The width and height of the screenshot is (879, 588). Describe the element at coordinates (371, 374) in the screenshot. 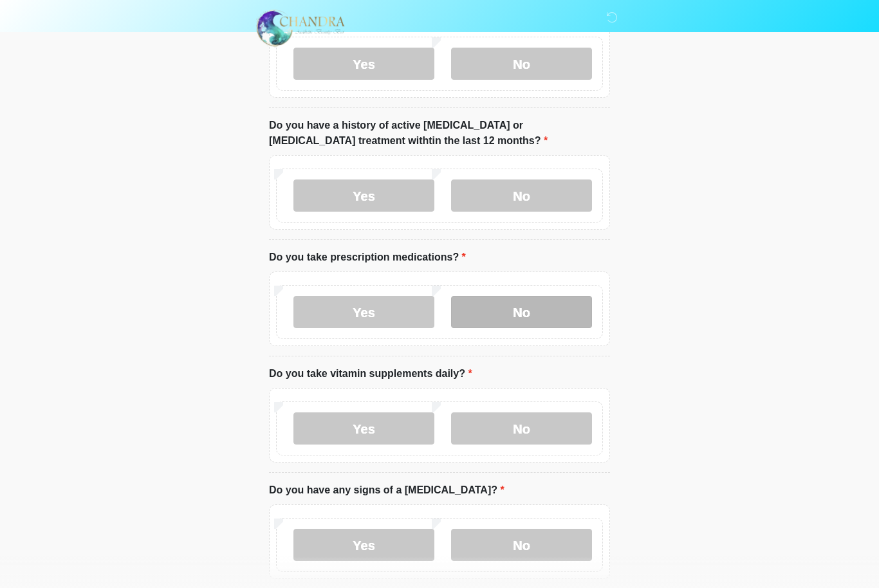

I see `label: Do you take vitamin supplements daily?` at that location.